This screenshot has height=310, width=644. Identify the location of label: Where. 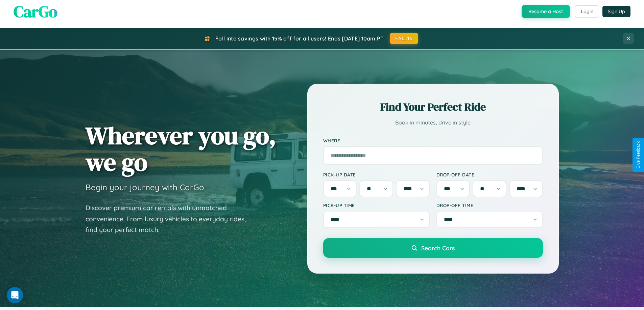
(433, 141).